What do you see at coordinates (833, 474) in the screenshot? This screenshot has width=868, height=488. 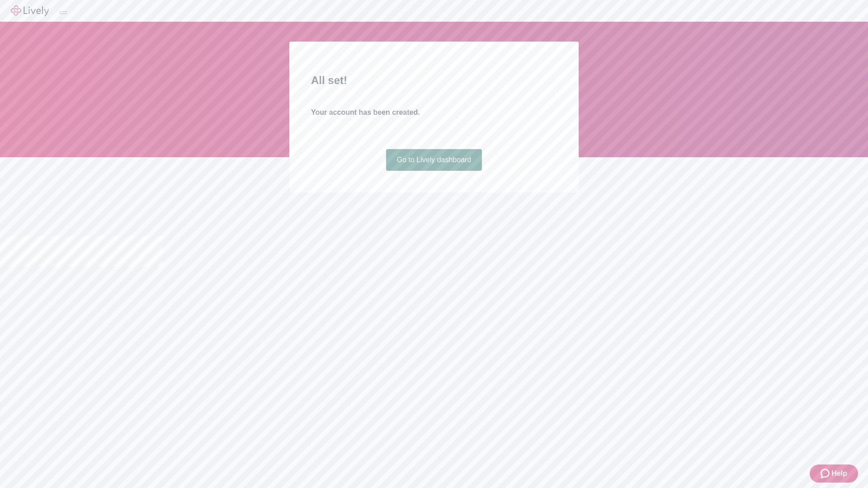 I see `button: Zendesk support iconHelp` at bounding box center [833, 474].